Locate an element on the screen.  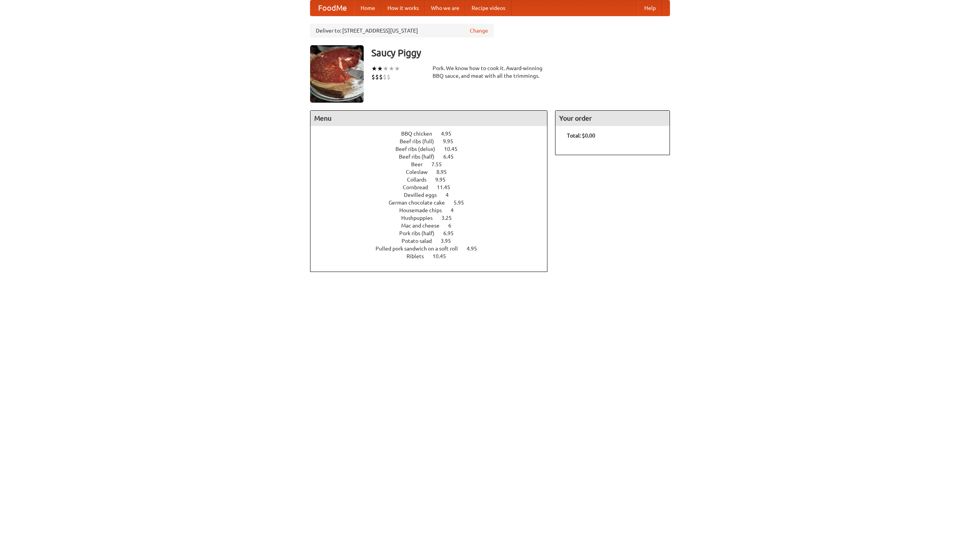
a: German chocolate cake 5.95 is located at coordinates (433, 203).